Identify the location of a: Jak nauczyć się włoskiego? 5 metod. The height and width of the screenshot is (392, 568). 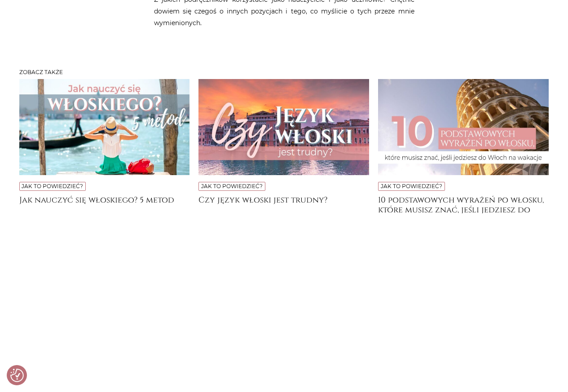
(105, 204).